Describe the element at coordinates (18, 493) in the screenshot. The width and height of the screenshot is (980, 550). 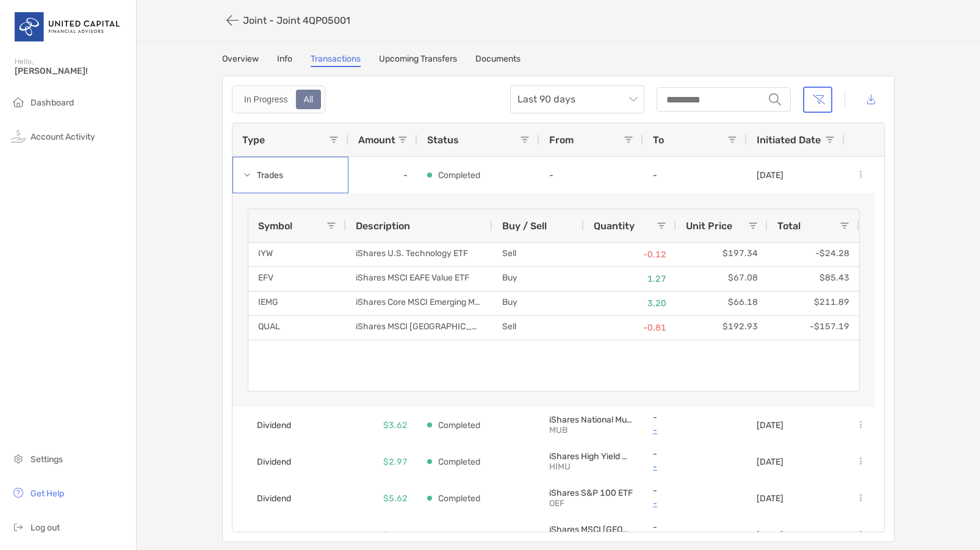
I see `img: get-help icon` at that location.